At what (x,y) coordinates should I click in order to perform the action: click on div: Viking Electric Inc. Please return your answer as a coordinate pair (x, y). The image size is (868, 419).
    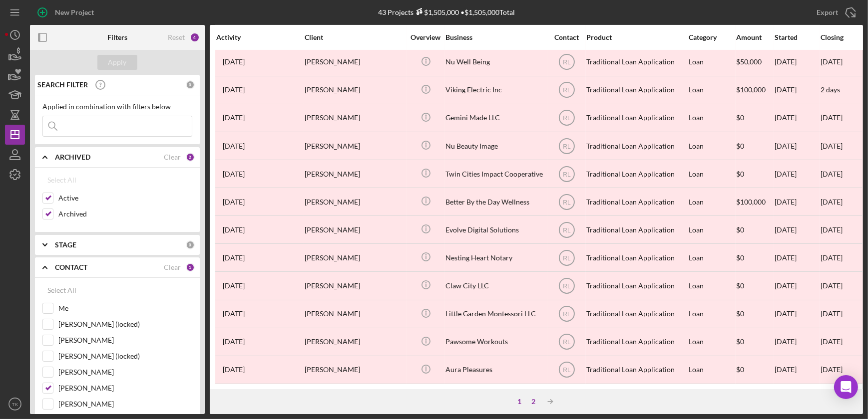
    Looking at the image, I should click on (495, 90).